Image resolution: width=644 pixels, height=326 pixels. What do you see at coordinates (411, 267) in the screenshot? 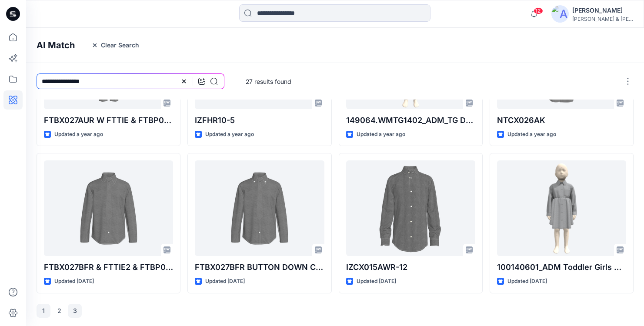
I see `p: IZCX015AWR-12` at bounding box center [411, 267].